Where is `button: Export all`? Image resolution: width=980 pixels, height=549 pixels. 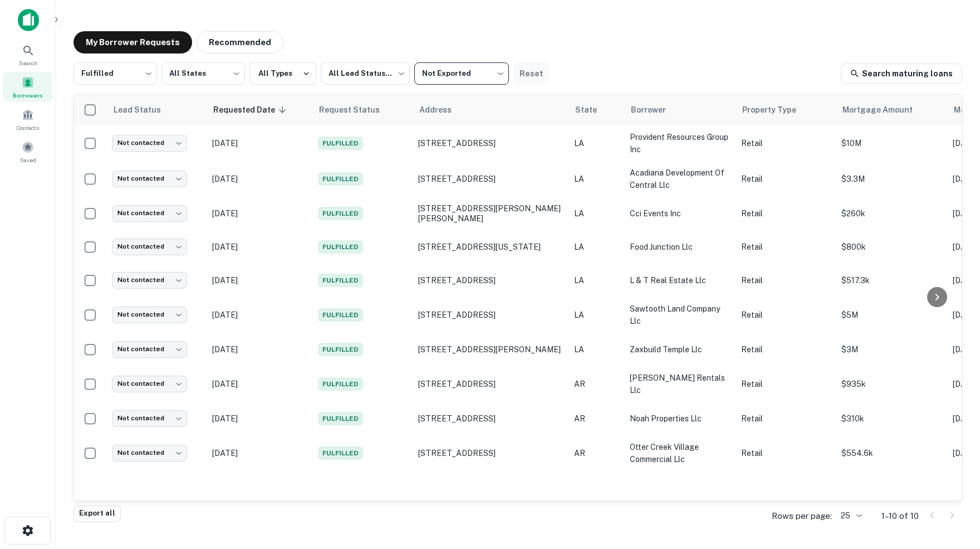 button: Export all is located at coordinates (97, 514).